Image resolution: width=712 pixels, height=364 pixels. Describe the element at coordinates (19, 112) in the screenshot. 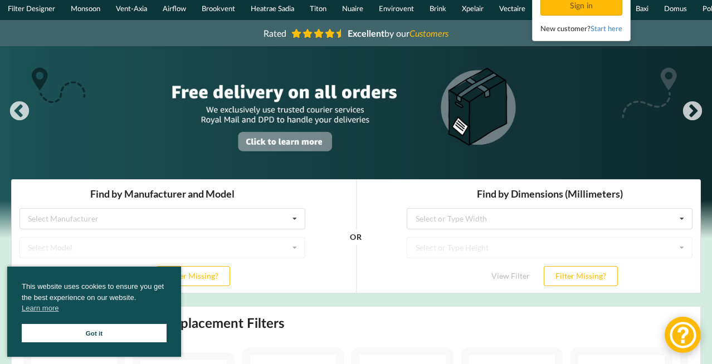

I see `button: Previous` at that location.